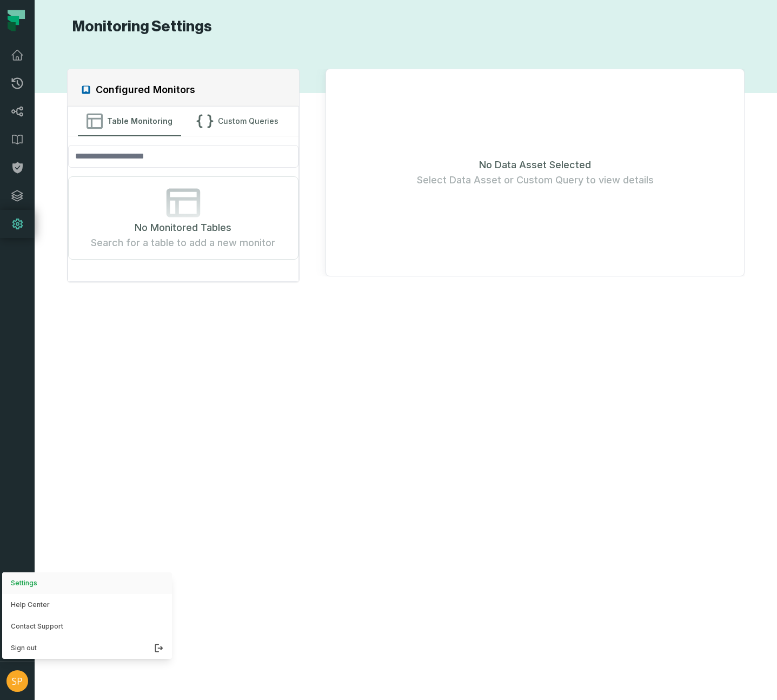 The width and height of the screenshot is (777, 700). Describe the element at coordinates (183, 228) in the screenshot. I see `span: No Monitored Tables` at that location.